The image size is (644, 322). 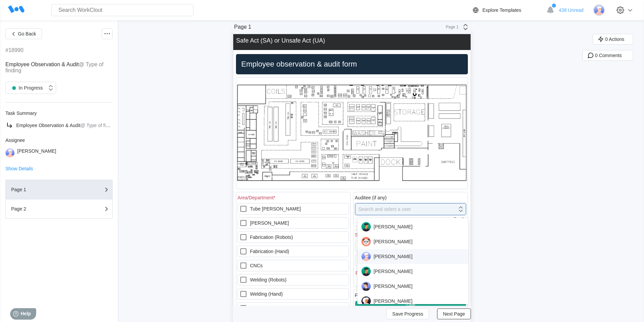 What do you see at coordinates (293, 280) in the screenshot?
I see `label: Welding (Robots)` at bounding box center [293, 280].